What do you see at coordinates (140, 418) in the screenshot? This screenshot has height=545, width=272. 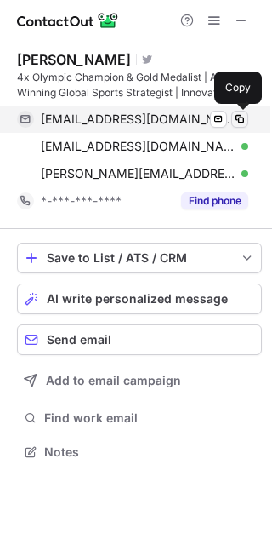 I see `button: Find work email` at bounding box center [140, 418].